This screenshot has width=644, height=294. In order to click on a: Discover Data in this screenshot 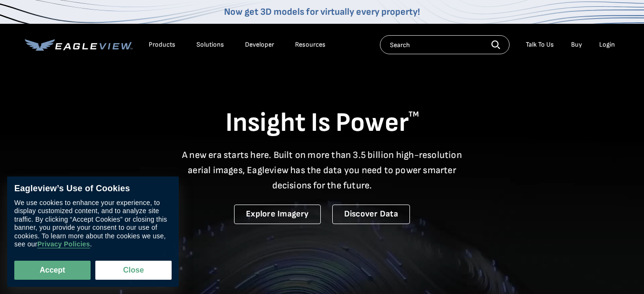, I will do `click(371, 214)`.